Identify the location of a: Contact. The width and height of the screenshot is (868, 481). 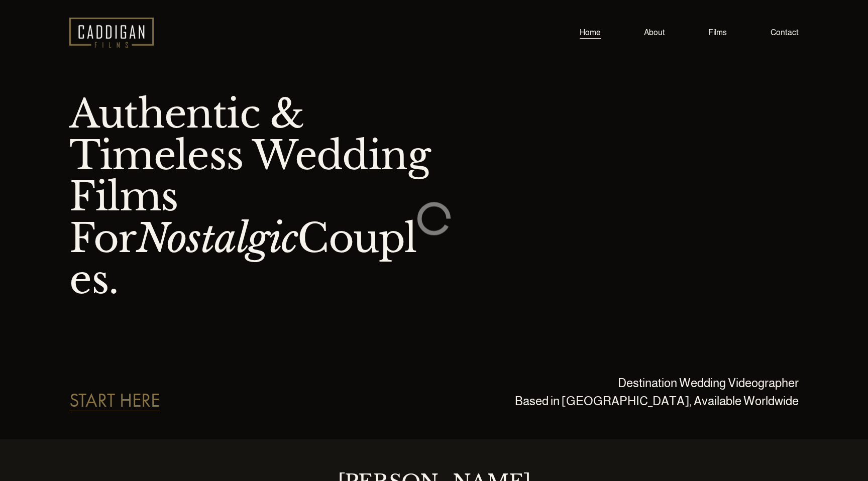
(784, 33).